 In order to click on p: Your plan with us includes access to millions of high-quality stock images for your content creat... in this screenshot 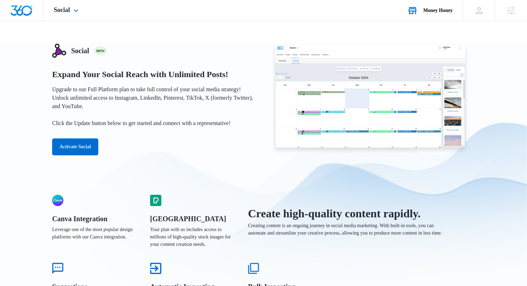, I will do `click(194, 237)`.